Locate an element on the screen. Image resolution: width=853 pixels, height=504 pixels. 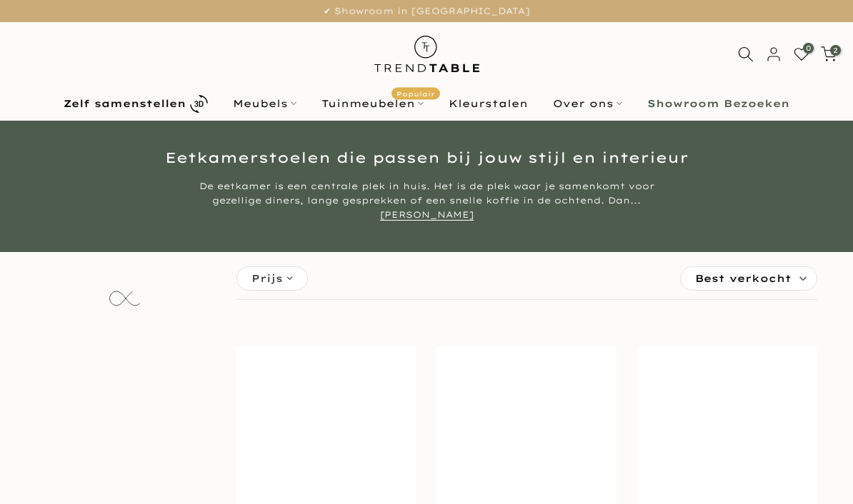
label: Sorteren:Best verkocht is located at coordinates (749, 279).